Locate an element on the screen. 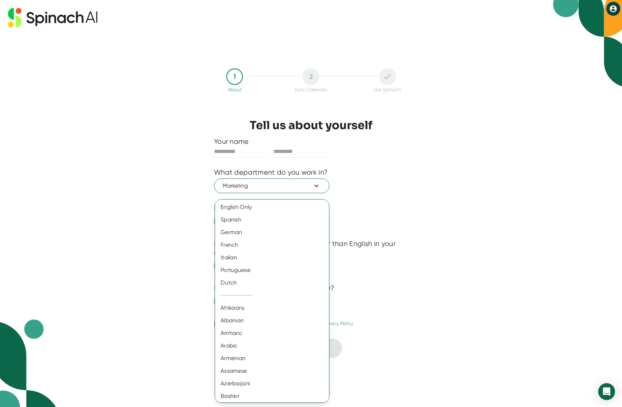  div: Arabic is located at coordinates (272, 346).